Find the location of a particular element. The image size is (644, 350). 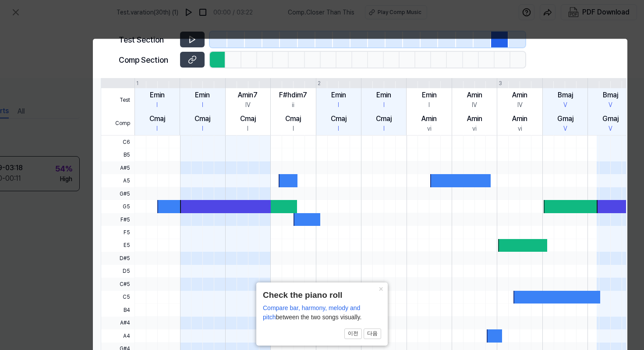

button: 이전 is located at coordinates (353, 334).